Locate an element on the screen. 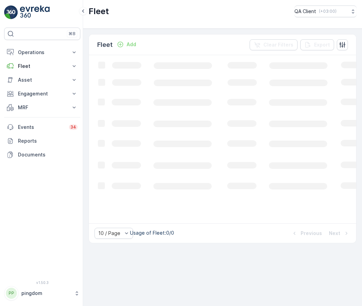 The image size is (362, 306). p: Export is located at coordinates (322, 45).